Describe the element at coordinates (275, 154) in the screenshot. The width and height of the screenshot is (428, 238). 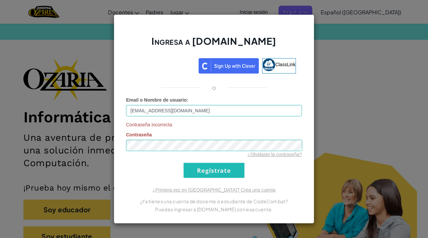
I see `a: ¿Olvidaste la contraseña?` at that location.